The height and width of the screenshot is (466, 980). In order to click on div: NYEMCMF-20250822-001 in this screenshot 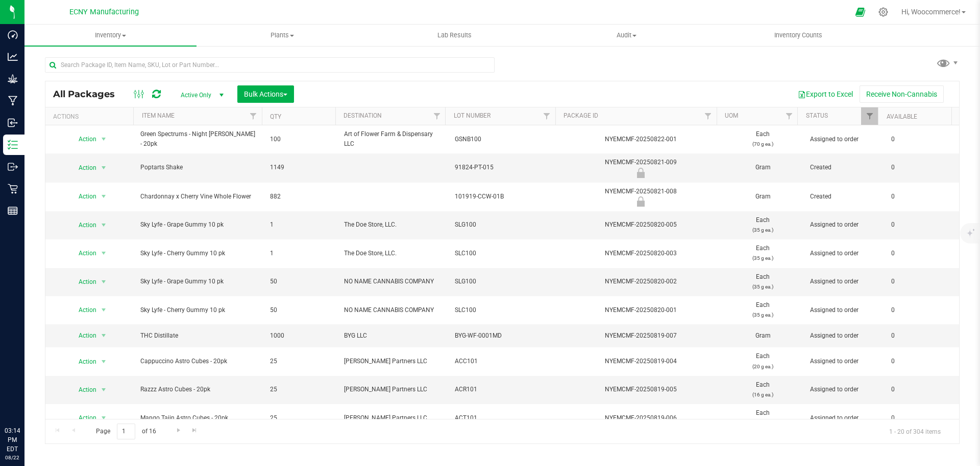, I will do `click(641, 139)`.